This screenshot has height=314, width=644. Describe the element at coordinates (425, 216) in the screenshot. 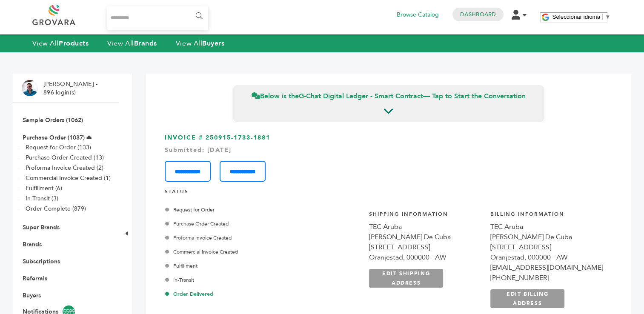

I see `h4: Shipping Information` at that location.